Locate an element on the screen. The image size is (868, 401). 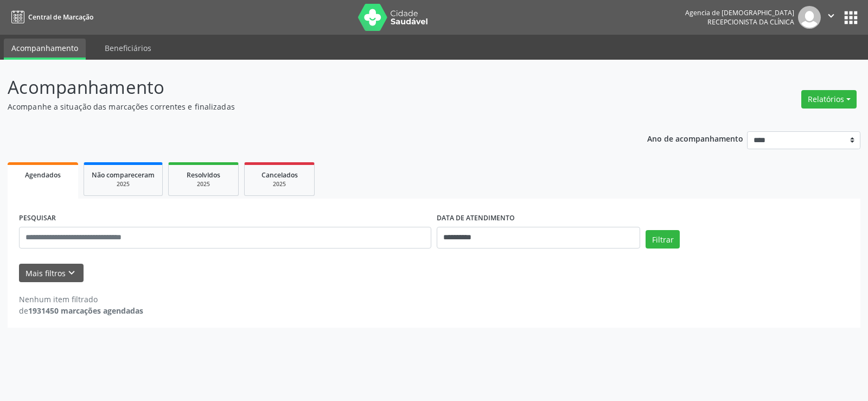
img: img is located at coordinates (809, 17).